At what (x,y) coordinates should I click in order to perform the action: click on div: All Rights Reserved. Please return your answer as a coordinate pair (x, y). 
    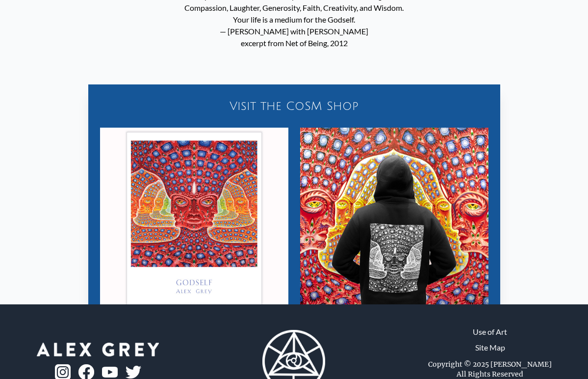
    Looking at the image, I should click on (490, 374).